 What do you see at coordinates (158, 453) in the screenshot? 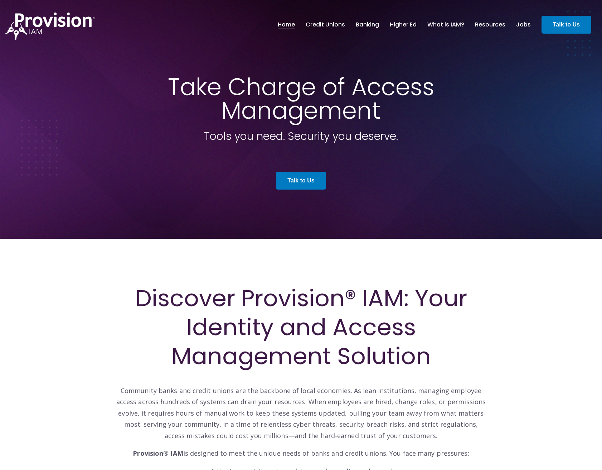
I see `strong: Provision® IAM` at bounding box center [158, 453].